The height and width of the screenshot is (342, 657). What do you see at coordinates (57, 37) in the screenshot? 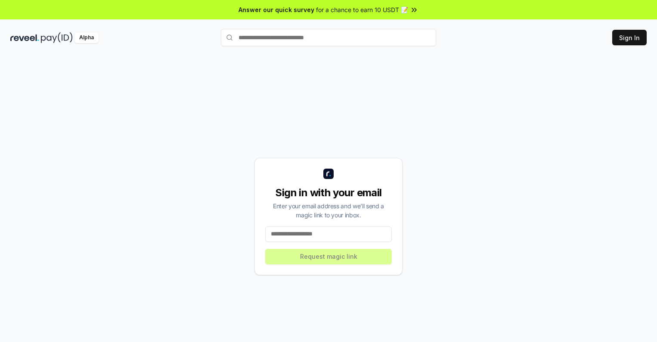
I see `img: pay_id` at bounding box center [57, 37].